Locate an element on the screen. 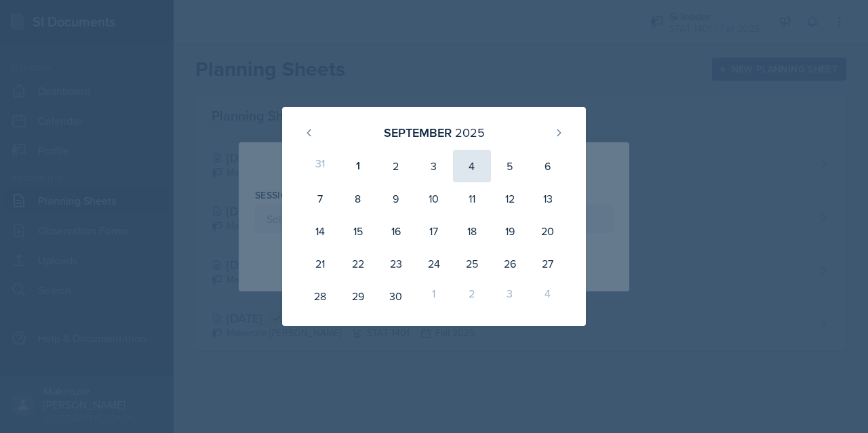 Image resolution: width=868 pixels, height=433 pixels. div: 27 is located at coordinates (548, 264).